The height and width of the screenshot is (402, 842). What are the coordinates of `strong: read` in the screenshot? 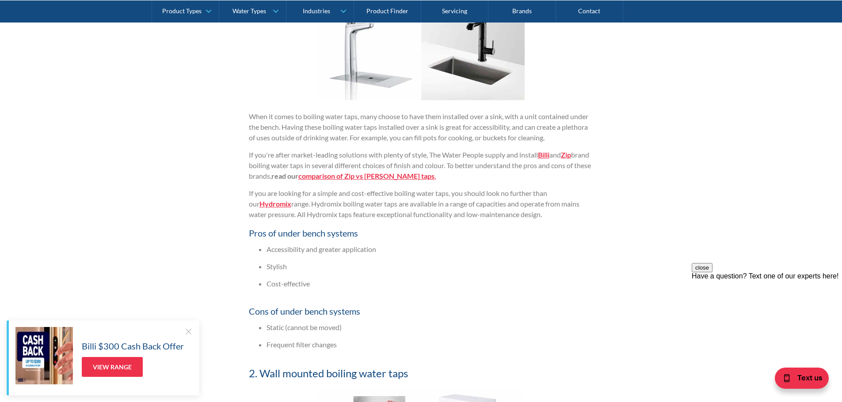 It's located at (278, 176).